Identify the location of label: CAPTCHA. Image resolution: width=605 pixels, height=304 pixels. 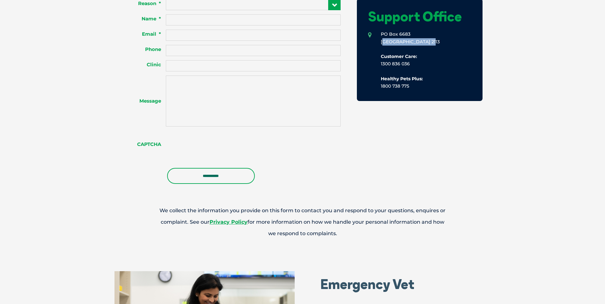
(144, 144).